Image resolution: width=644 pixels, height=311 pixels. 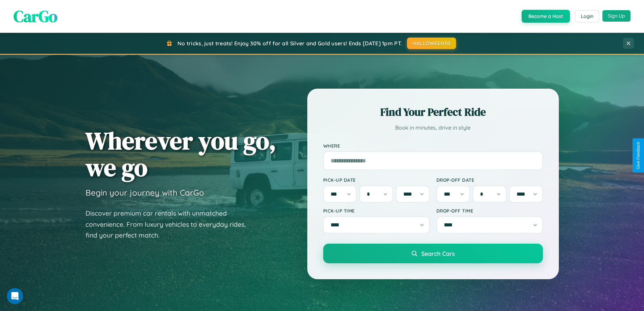 What do you see at coordinates (170, 224) in the screenshot?
I see `p: Discover premium car rentals with unmatched convenience. From luxury vehicles to everyday rides, ...` at bounding box center [170, 224].